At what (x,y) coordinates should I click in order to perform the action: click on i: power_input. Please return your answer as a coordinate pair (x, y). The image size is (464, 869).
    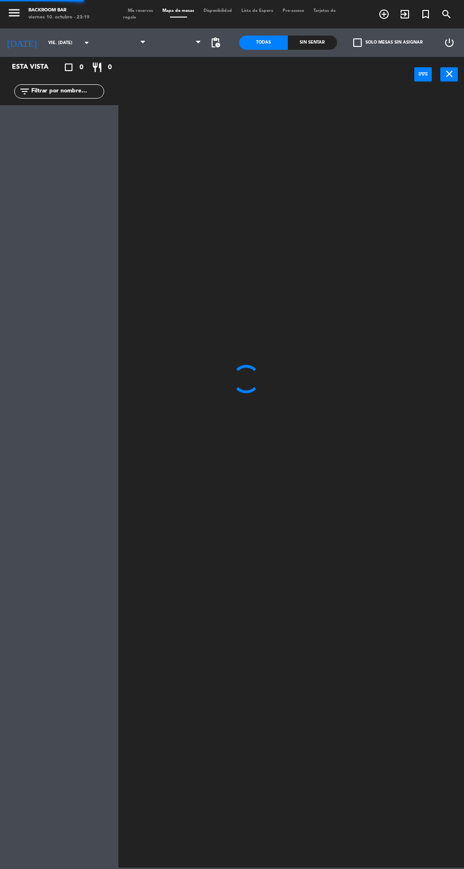
    Looking at the image, I should click on (423, 74).